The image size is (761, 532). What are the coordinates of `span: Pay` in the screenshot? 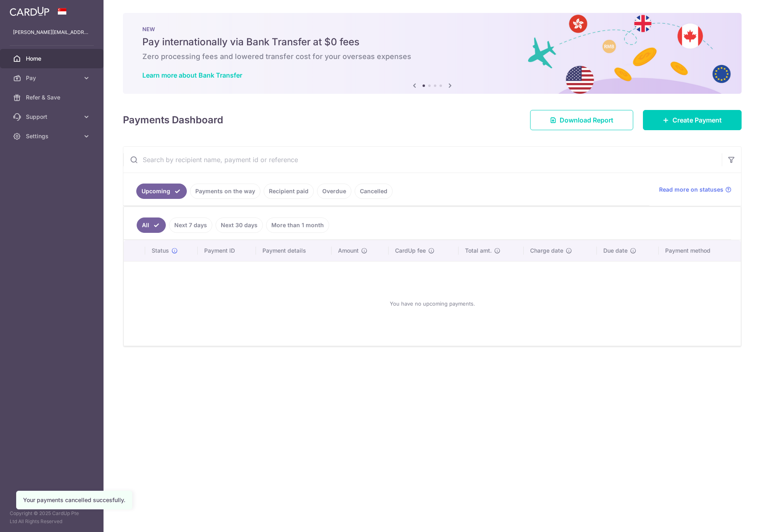 It's located at (53, 78).